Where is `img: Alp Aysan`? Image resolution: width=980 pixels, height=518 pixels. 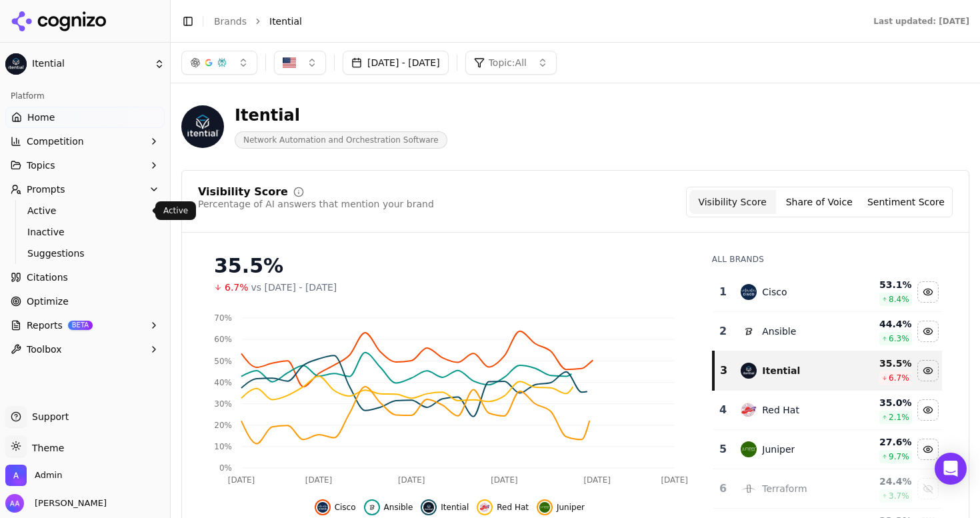
img: Alp Aysan is located at coordinates (15, 503).